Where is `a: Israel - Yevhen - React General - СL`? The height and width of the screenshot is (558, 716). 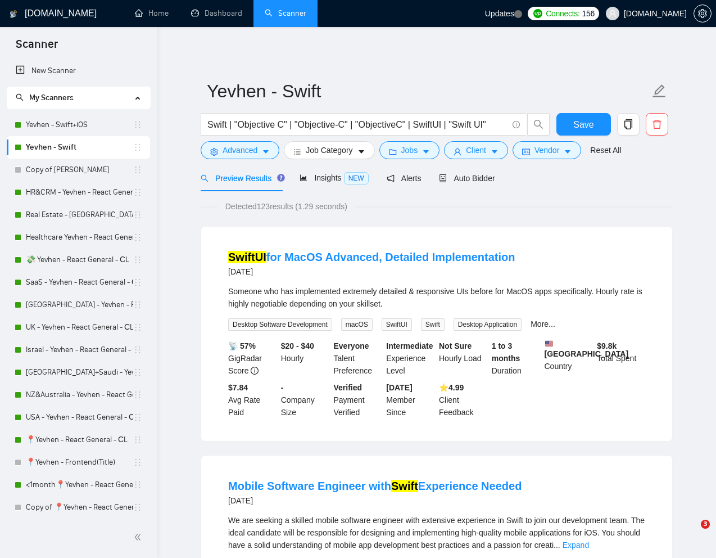 a: Israel - Yevhen - React General - СL is located at coordinates (79, 350).